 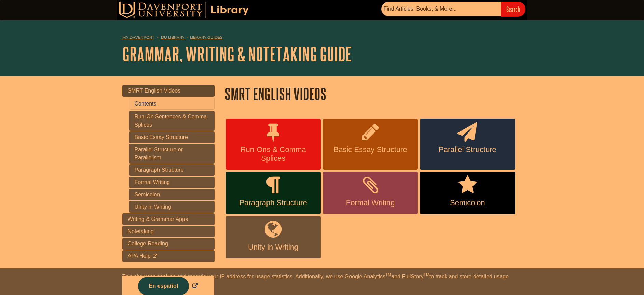 I want to click on a: Contents, so click(x=146, y=103).